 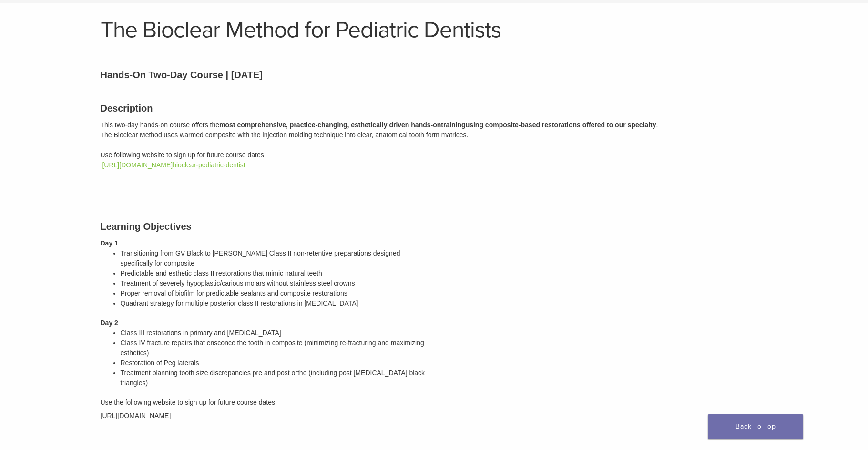 I want to click on b: Day 1, so click(x=109, y=243).